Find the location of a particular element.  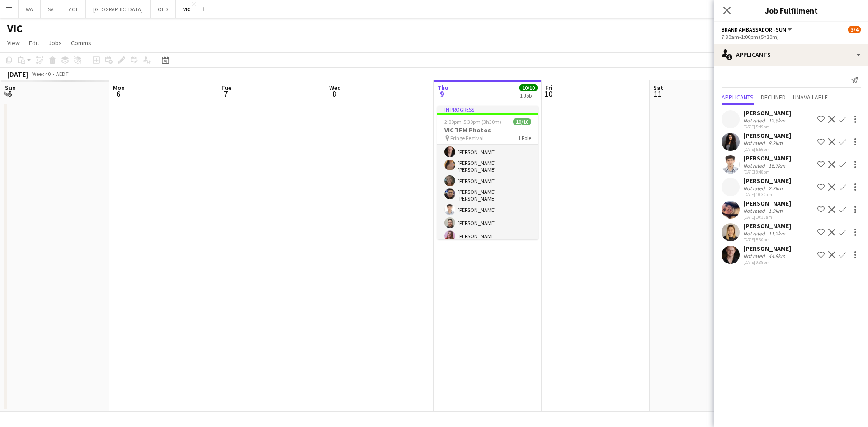

button: QLD is located at coordinates (163, 9).